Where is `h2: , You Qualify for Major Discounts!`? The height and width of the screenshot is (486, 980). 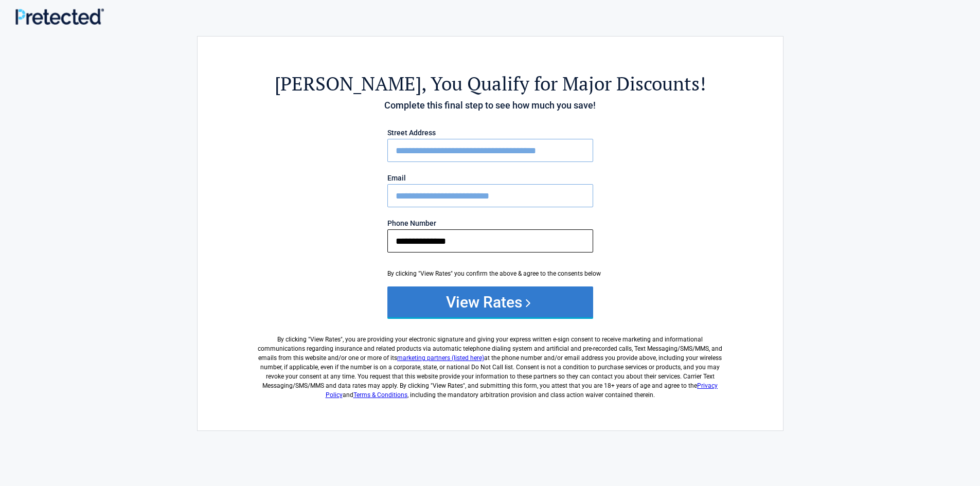
h2: , You Qualify for Major Discounts! is located at coordinates (490, 84).